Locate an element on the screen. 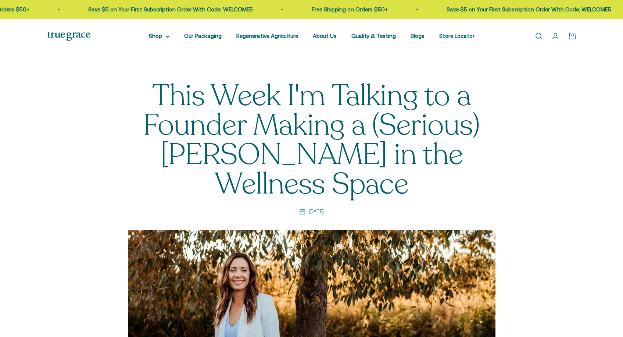  a: Quality & Testing is located at coordinates (373, 36).